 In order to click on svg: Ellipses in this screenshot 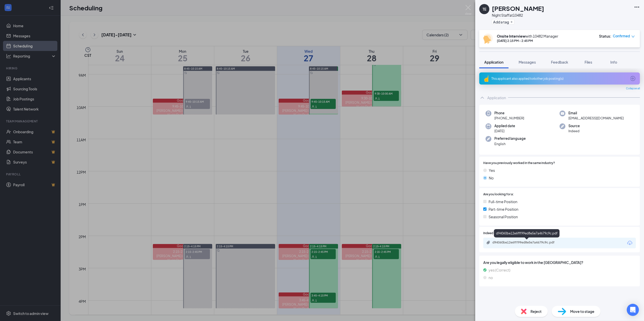, I will do `click(637, 7)`.